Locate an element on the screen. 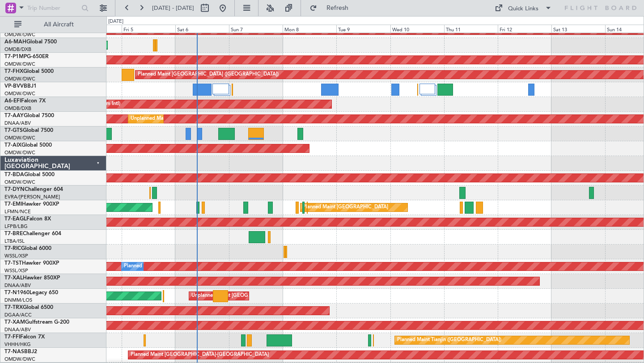 This screenshot has width=644, height=363. span: T7-TST is located at coordinates (13, 263).